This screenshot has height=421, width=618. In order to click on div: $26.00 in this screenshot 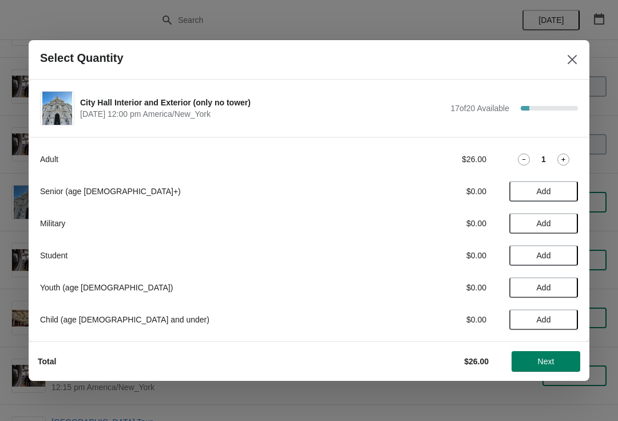, I will do `click(433, 159)`.